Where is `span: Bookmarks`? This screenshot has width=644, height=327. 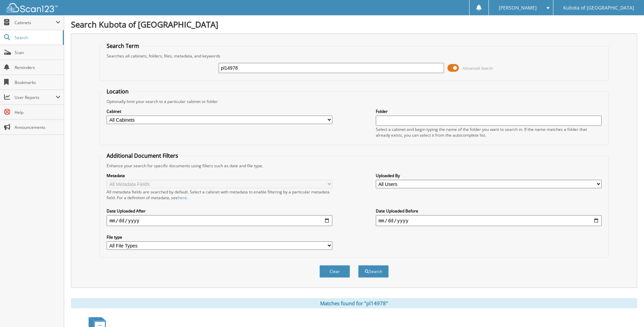 span: Bookmarks is located at coordinates (37, 82).